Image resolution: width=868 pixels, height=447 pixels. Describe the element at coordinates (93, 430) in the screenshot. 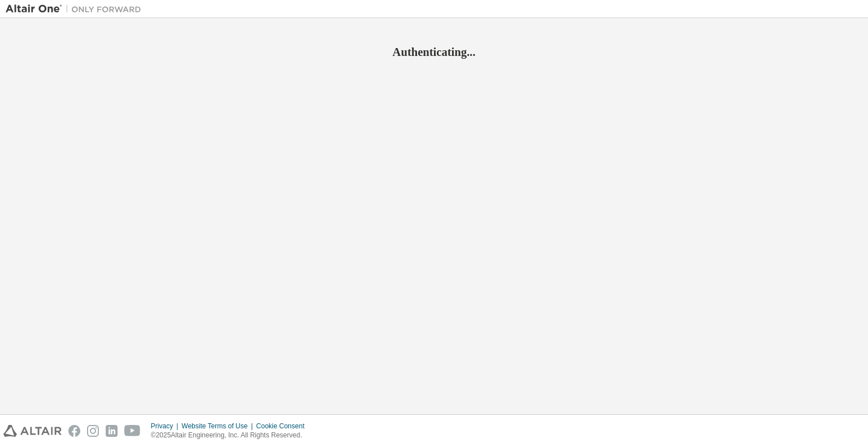

I see `img: instagram.svg` at that location.